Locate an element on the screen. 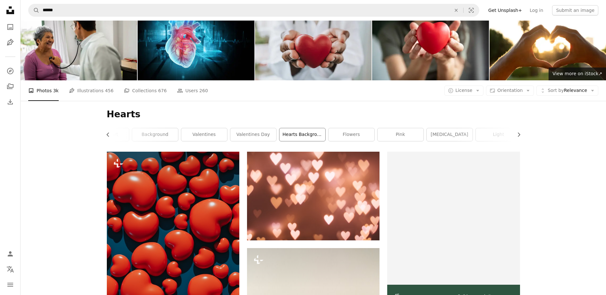 The height and width of the screenshot is (295, 606). button: scroll list to the left is located at coordinates (110, 134).